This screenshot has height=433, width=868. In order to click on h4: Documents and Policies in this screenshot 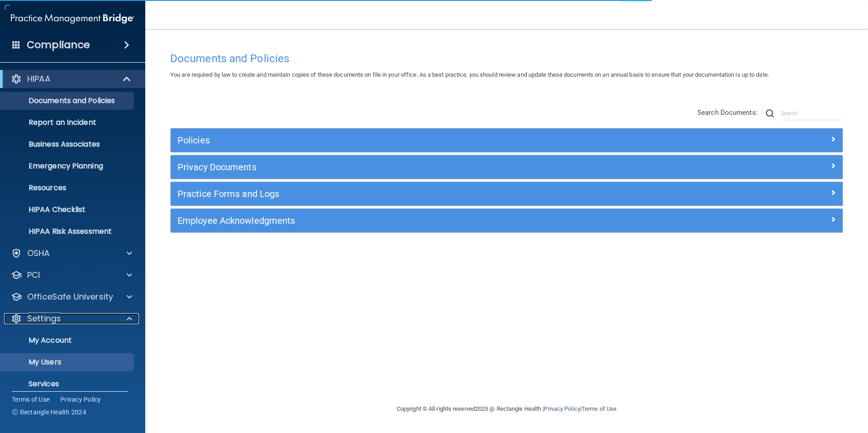, I will do `click(507, 58)`.